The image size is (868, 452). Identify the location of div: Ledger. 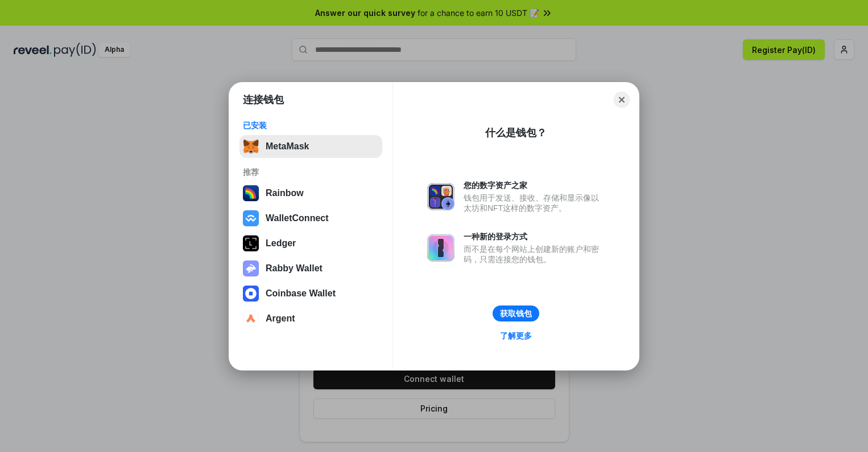
(280, 243).